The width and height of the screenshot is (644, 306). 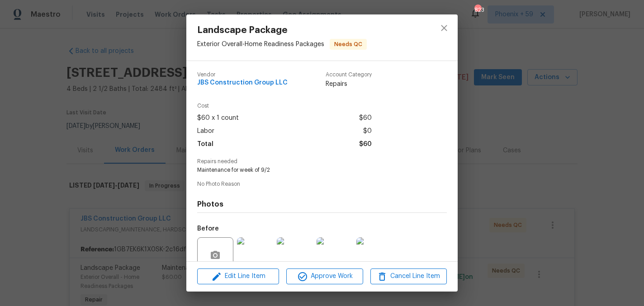 What do you see at coordinates (322, 184) in the screenshot?
I see `span: No Photo Reason` at bounding box center [322, 184].